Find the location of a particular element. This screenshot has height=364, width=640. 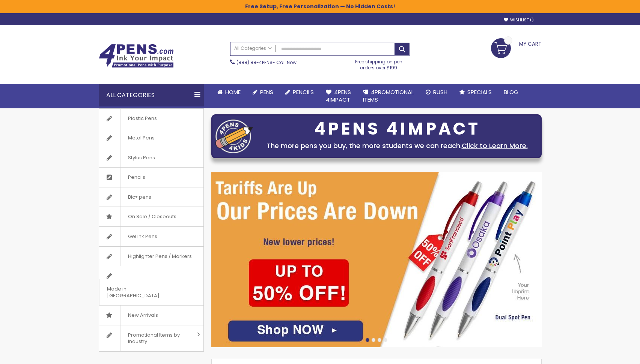

a: Rush is located at coordinates (436, 92).